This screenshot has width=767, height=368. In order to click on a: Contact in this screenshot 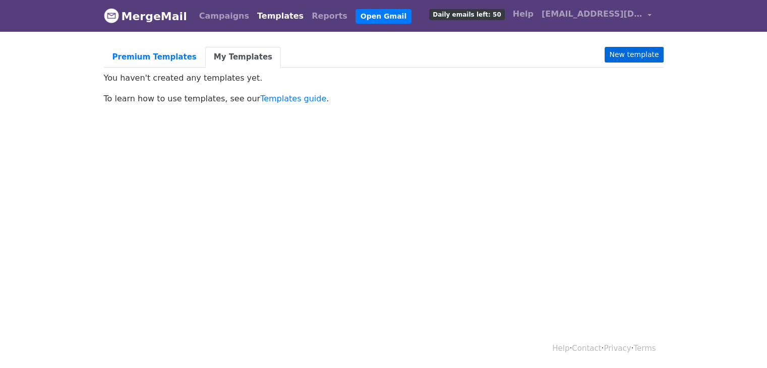, I will do `click(586, 348)`.